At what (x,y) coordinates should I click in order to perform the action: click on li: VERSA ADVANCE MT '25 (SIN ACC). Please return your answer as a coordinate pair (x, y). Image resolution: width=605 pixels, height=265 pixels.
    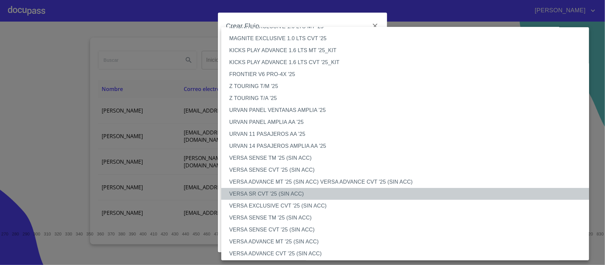
    Looking at the image, I should click on (408, 242).